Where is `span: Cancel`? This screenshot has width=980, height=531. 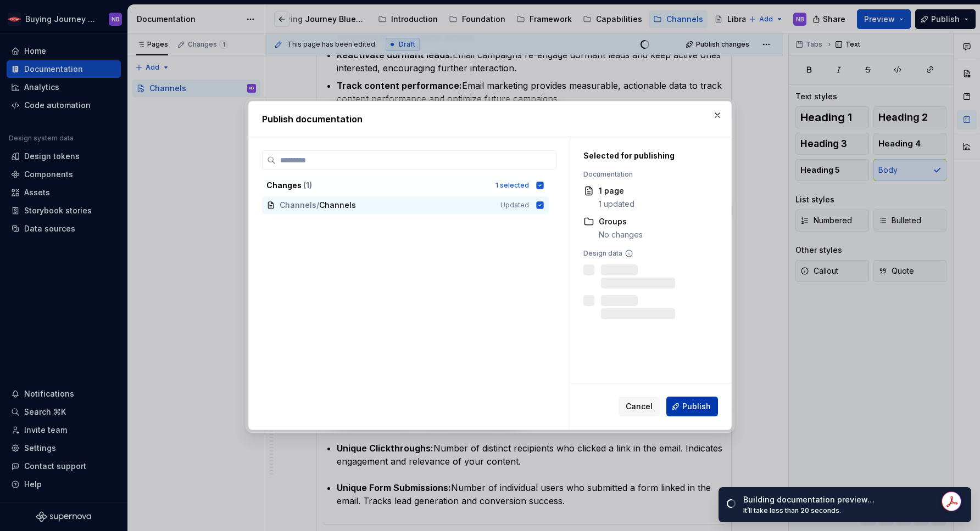
span: Cancel is located at coordinates (639, 407).